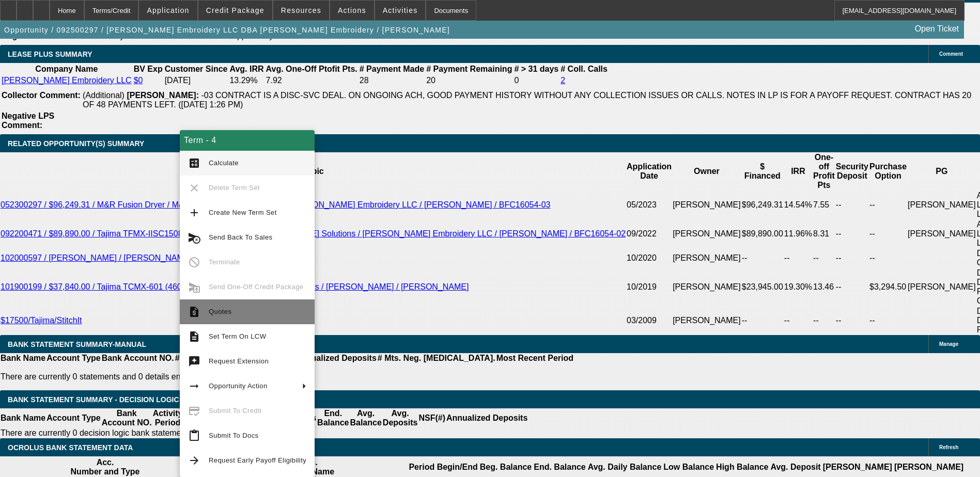  Describe the element at coordinates (41, 95) in the screenshot. I see `b: Collector Comment:` at that location.